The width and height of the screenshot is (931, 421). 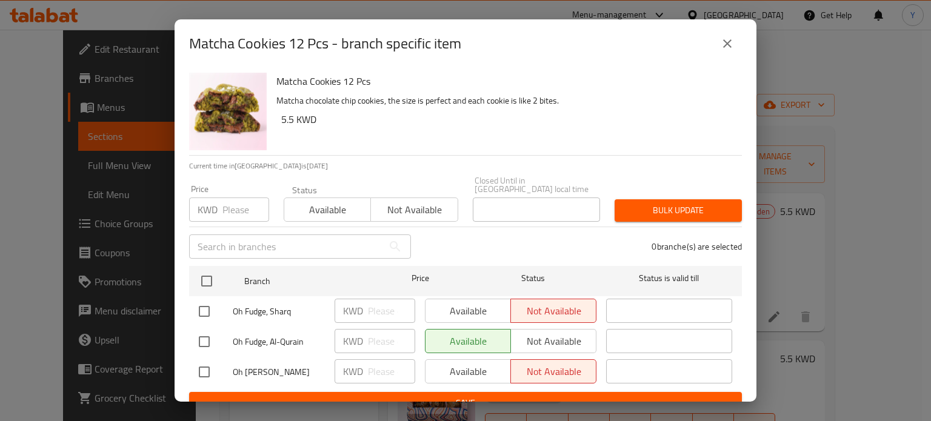 I want to click on img: Matcha Cookies 12 Pcs, so click(x=228, y=111).